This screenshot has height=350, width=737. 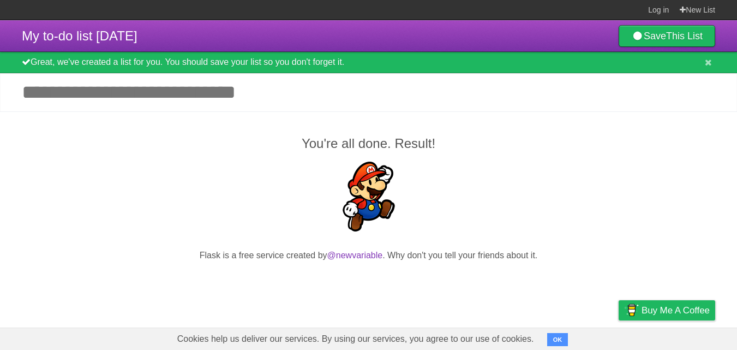 I want to click on b: This List, so click(x=684, y=36).